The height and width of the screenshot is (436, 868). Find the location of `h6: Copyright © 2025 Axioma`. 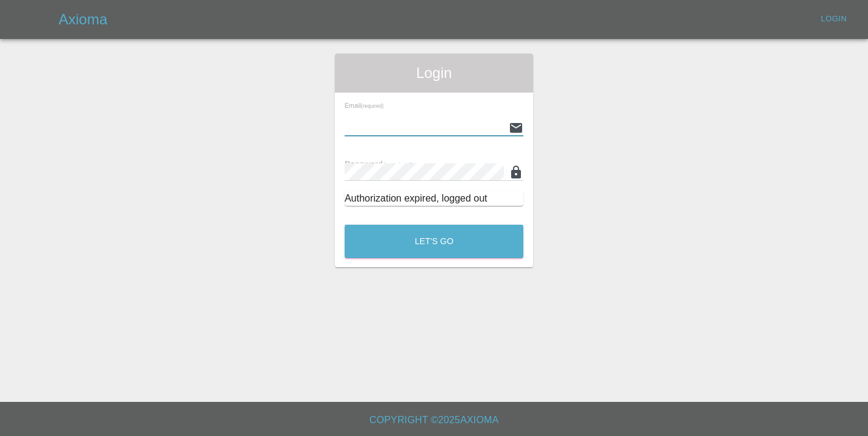

h6: Copyright © 2025 Axioma is located at coordinates (434, 421).